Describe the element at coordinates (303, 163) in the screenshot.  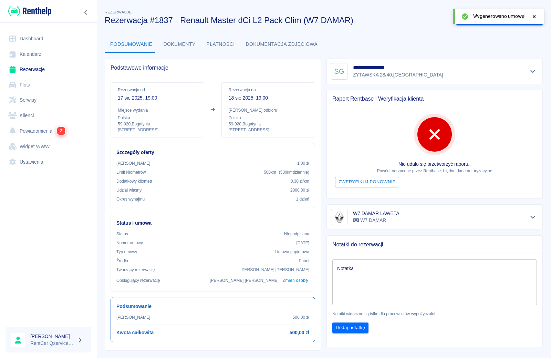
I see `p: 1,00 zł` at that location.